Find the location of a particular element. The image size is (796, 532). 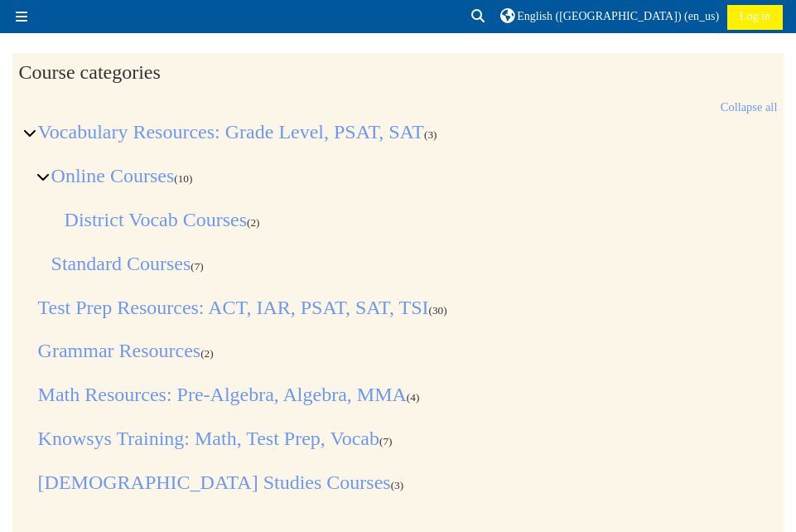

a: District Vocab Courses is located at coordinates (156, 219).